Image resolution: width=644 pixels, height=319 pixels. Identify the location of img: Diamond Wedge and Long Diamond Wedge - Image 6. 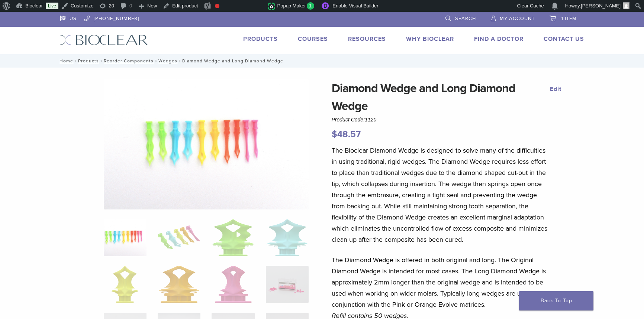
(179, 285).